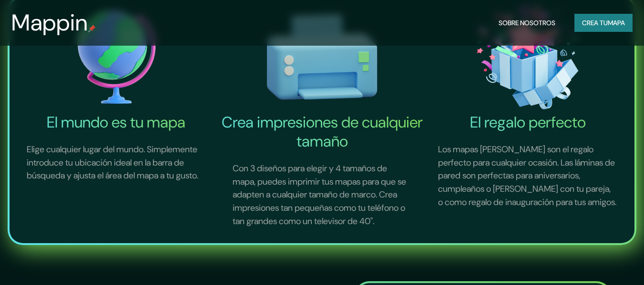 The height and width of the screenshot is (285, 644). Describe the element at coordinates (320, 195) in the screenshot. I see `font: Con 3 diseños para elegir y 4 tamaños de mapa, puedes imprimir tus mapas para que se adapten a cu...` at that location.